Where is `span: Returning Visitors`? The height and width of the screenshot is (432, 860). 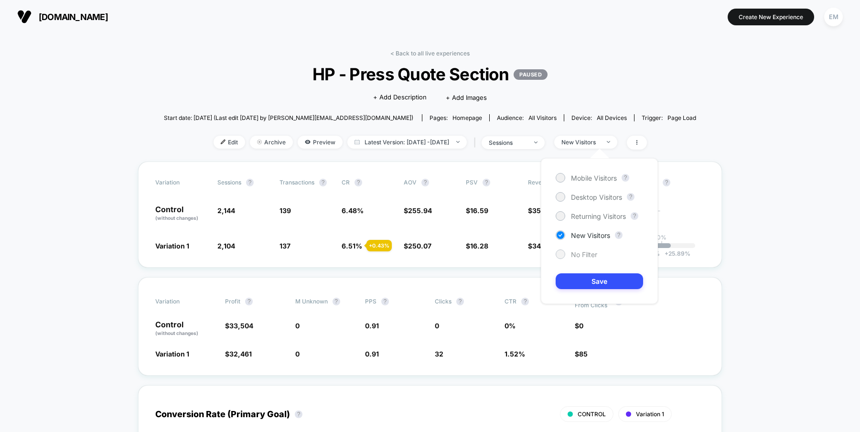
span: Returning Visitors is located at coordinates (598, 216).